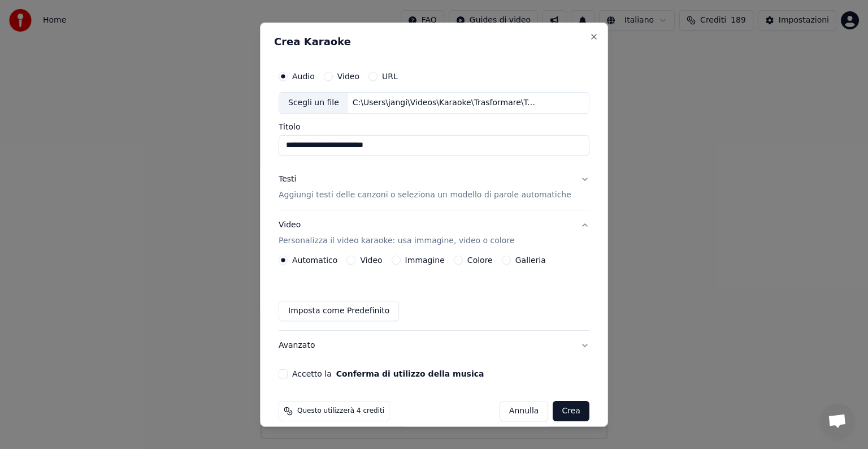 This screenshot has height=449, width=868. I want to click on button: Annulla, so click(524, 411).